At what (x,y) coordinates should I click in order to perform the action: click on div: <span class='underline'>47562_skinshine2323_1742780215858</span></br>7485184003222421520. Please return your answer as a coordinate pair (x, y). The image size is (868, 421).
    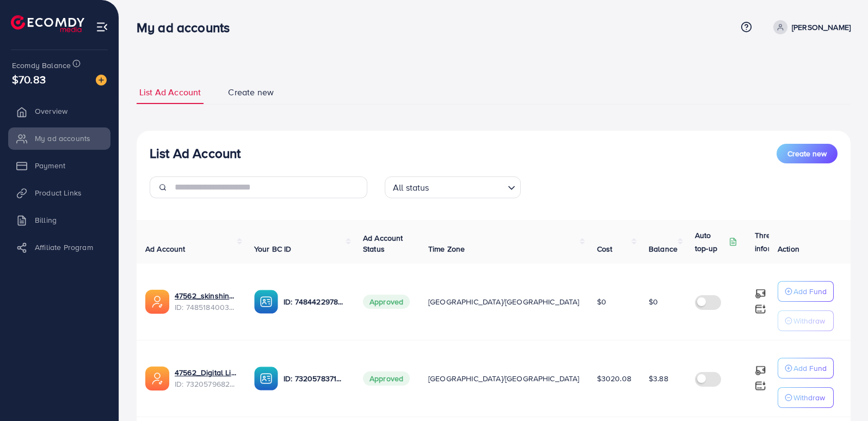
    Looking at the image, I should click on (206, 301).